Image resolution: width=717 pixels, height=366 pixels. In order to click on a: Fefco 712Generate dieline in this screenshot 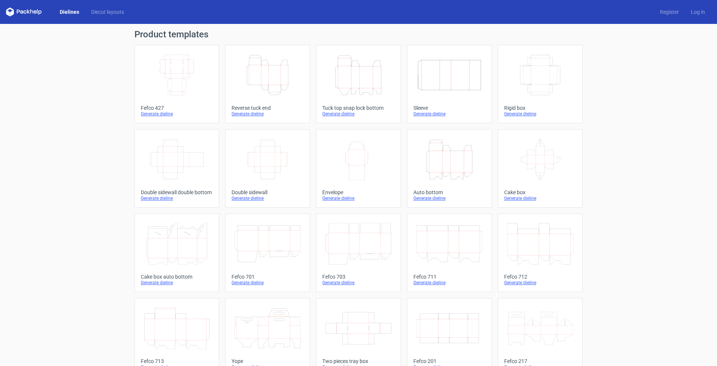, I will do `click(540, 253)`.